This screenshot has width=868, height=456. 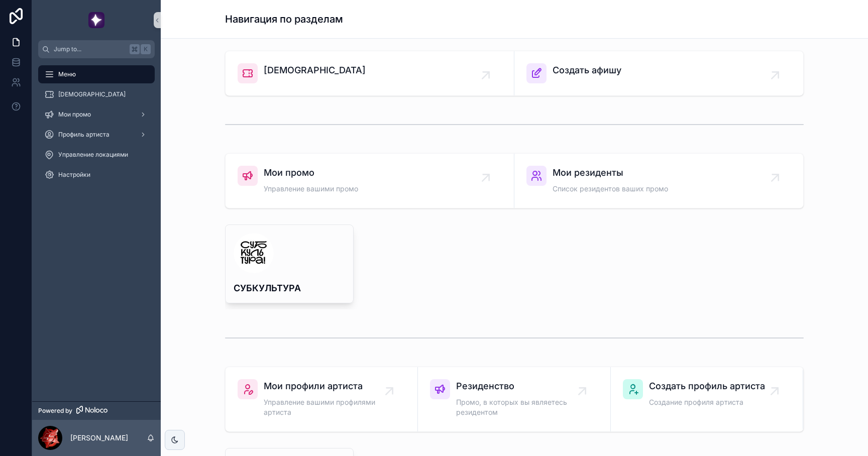 I want to click on span: Промо, в которых вы являетесь резидентом, so click(x=519, y=408).